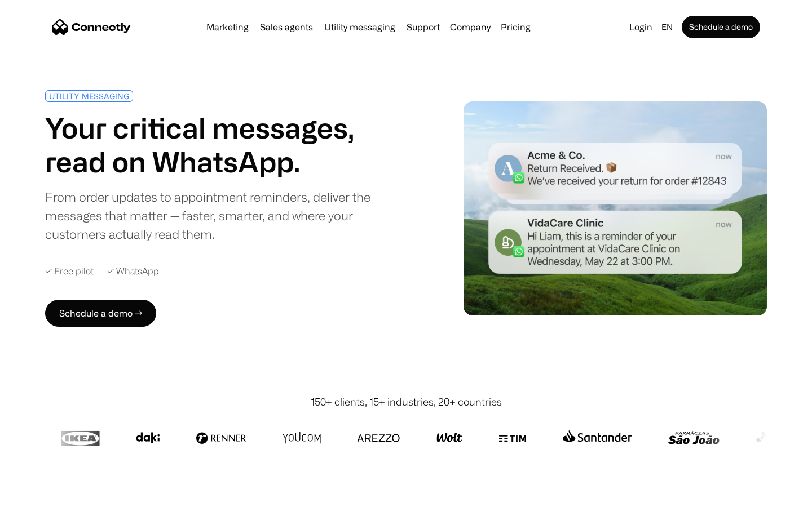  What do you see at coordinates (287, 27) in the screenshot?
I see `a: Sales agents` at bounding box center [287, 27].